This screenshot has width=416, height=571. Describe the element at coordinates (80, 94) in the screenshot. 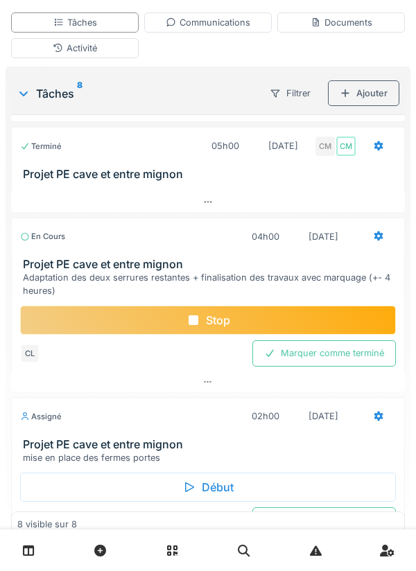

I see `sup: 8` at that location.